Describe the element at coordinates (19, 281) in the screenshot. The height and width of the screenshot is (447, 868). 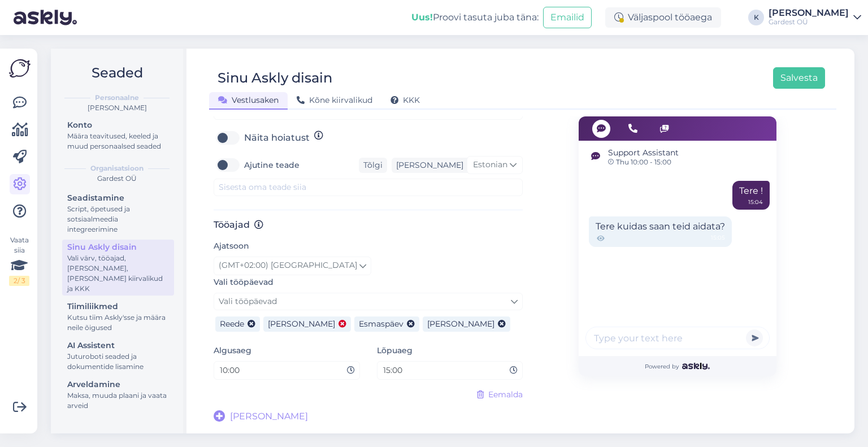
I see `div: 2 / 3` at that location.